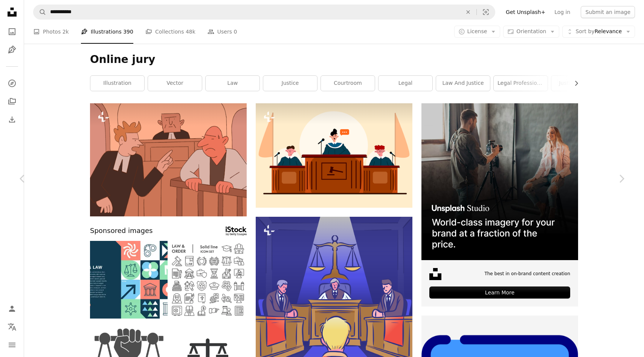 Image resolution: width=644 pixels, height=357 pixels. What do you see at coordinates (208, 280) in the screenshot?
I see `img: Jurisprudence line icon set, law and order collection, vector sketches, logo illustrations, web s...` at bounding box center [208, 280].